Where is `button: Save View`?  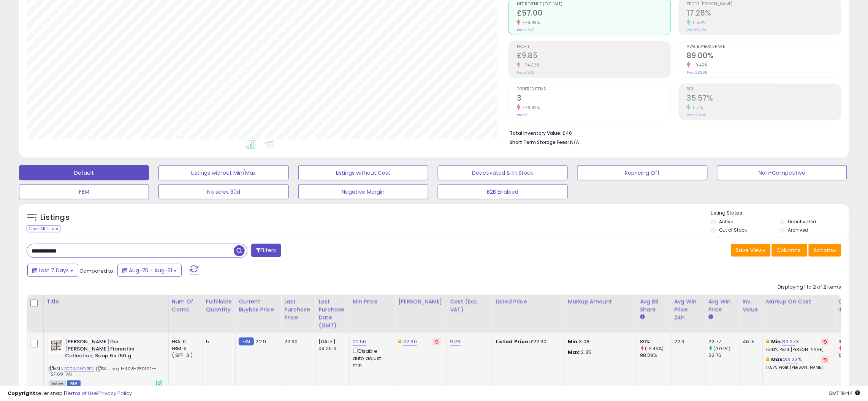
button: Save View is located at coordinates (751, 251).